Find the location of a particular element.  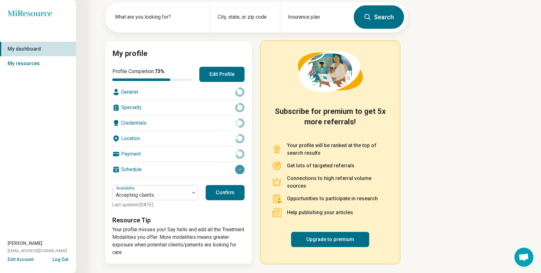

p: Your profile will be ranked at the top of search results is located at coordinates (338, 149).